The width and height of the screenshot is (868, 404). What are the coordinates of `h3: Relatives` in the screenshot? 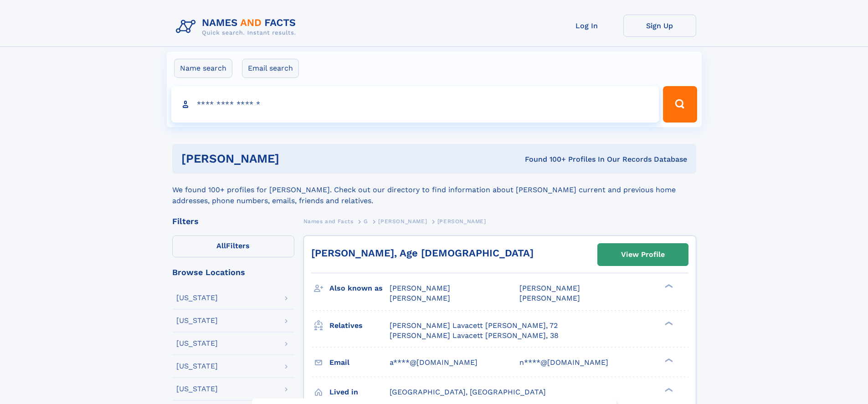 It's located at (360, 326).